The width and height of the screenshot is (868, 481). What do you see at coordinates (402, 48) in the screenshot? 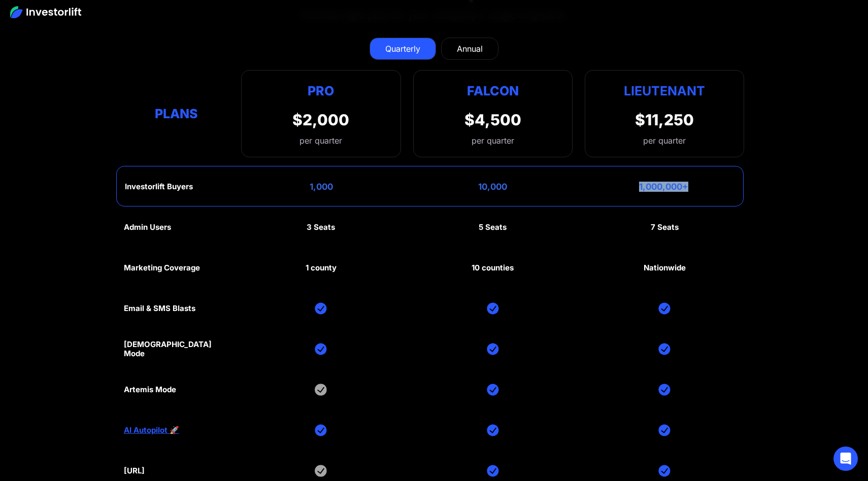
I see `div: Quarterly` at bounding box center [402, 48].